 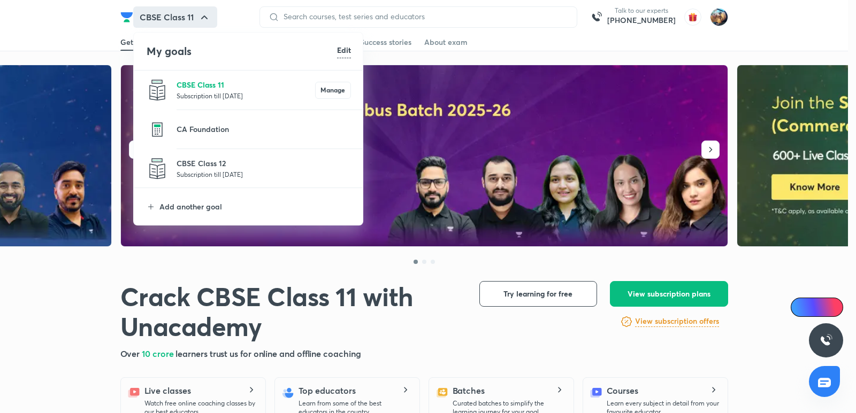 I want to click on img: CBSE Class 11, so click(x=157, y=90).